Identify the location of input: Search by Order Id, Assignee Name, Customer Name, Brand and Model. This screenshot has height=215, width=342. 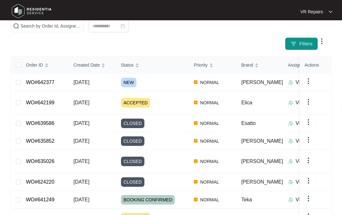
(51, 26).